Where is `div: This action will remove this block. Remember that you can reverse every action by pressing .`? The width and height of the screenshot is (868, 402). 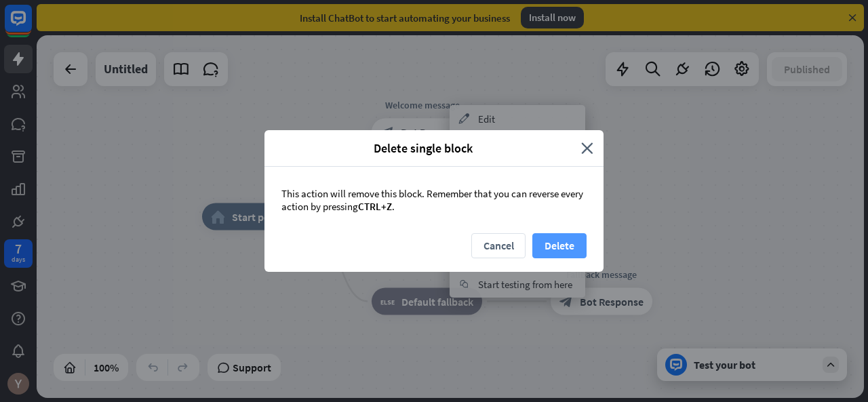
div: This action will remove this block. Remember that you can reverse every action by pressing . is located at coordinates (434, 200).